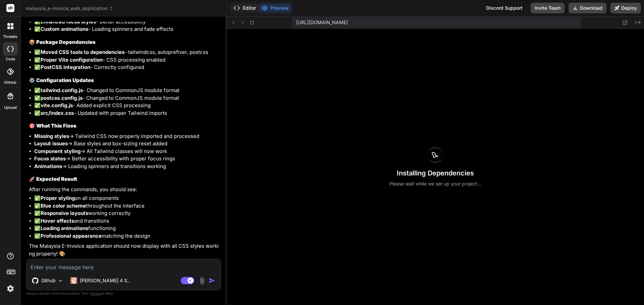  What do you see at coordinates (127, 214) in the screenshot?
I see `li: ✅ working correctly` at bounding box center [127, 214].